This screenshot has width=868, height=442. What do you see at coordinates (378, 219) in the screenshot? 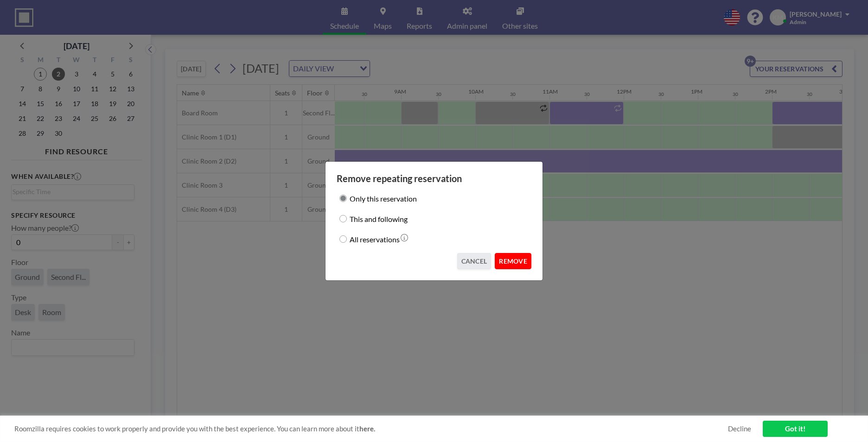
I see `label: This and following` at bounding box center [378, 219].